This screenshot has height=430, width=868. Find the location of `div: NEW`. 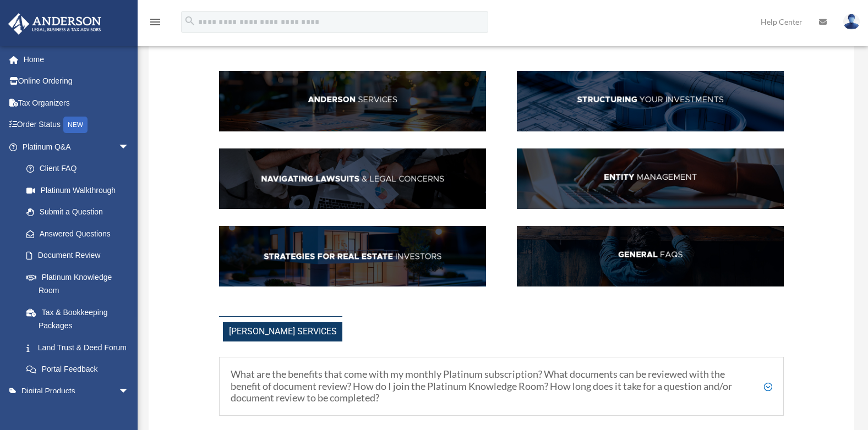

div: NEW is located at coordinates (75, 125).